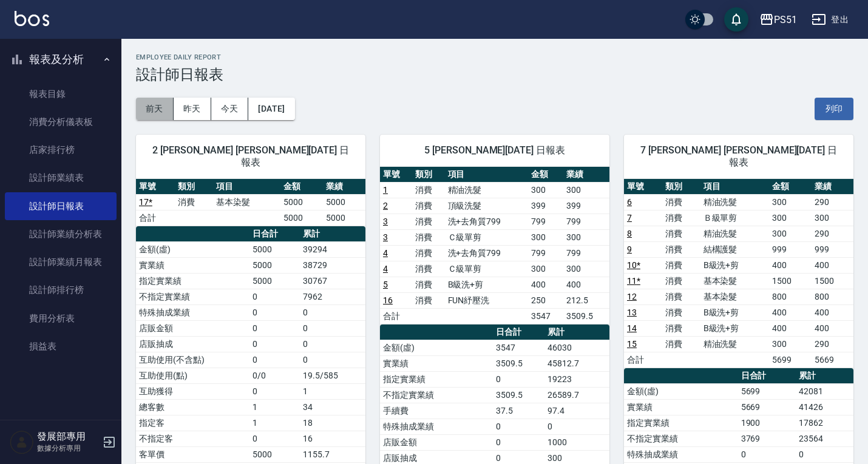 The height and width of the screenshot is (464, 868). I want to click on td: 19223, so click(577, 379).